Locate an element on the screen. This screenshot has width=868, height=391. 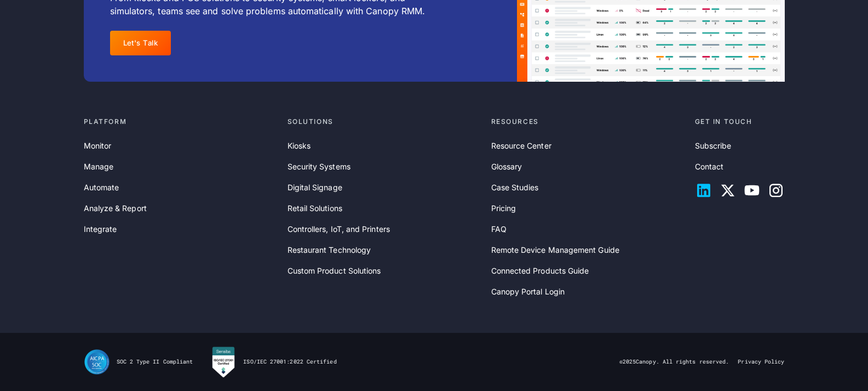
a: Case Studies is located at coordinates (514, 187).